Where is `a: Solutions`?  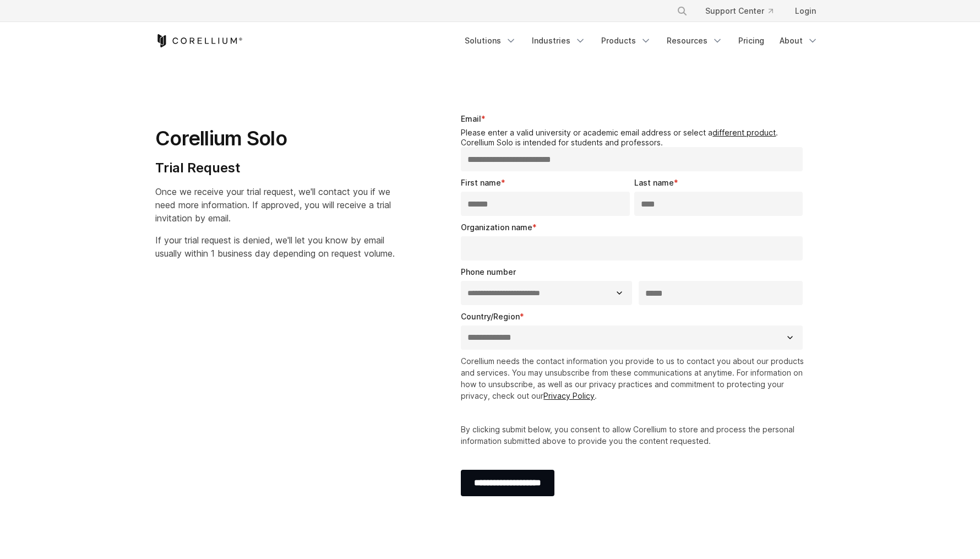 a: Solutions is located at coordinates (490, 41).